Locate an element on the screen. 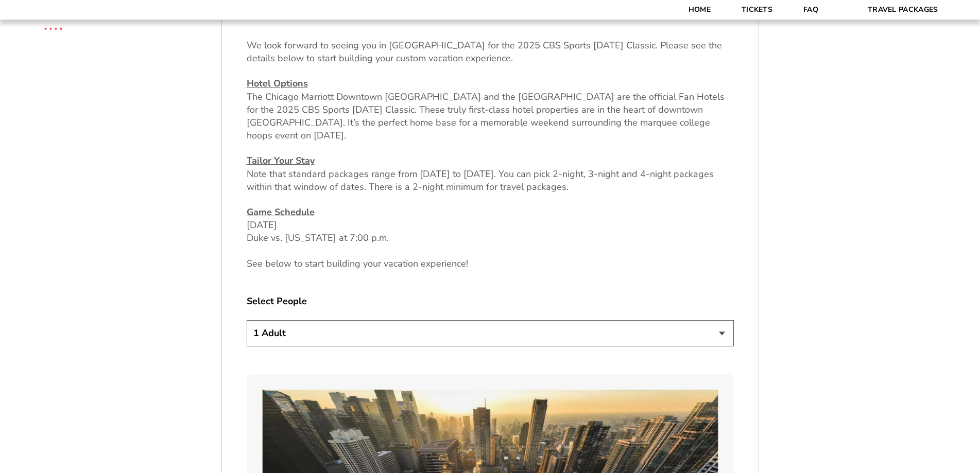 This screenshot has height=473, width=980. h2: 2. Accommodations is located at coordinates (490, 14).